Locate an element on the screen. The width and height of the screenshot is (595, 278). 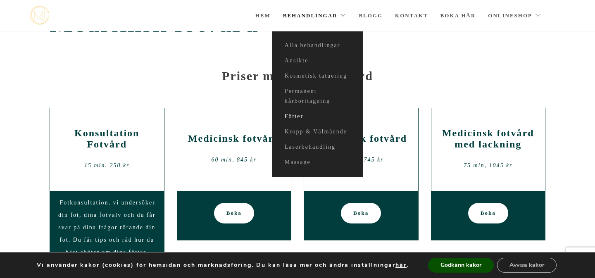
h2: Medicinsk fotvård is located at coordinates (234, 138).